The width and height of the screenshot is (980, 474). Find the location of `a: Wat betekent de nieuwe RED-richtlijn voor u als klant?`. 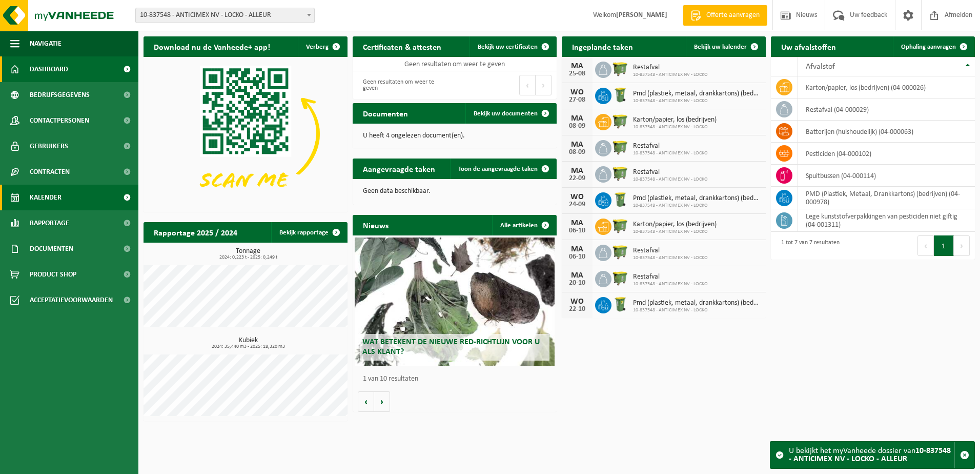

a: Wat betekent de nieuwe RED-richtlijn voor u als klant? is located at coordinates (455, 301).